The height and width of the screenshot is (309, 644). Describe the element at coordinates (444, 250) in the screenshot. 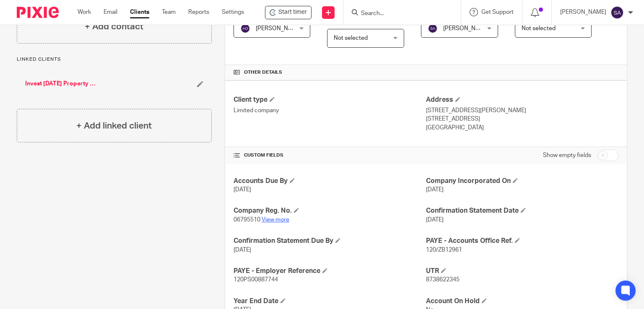

I see `span: 120/ZB12961` at that location.